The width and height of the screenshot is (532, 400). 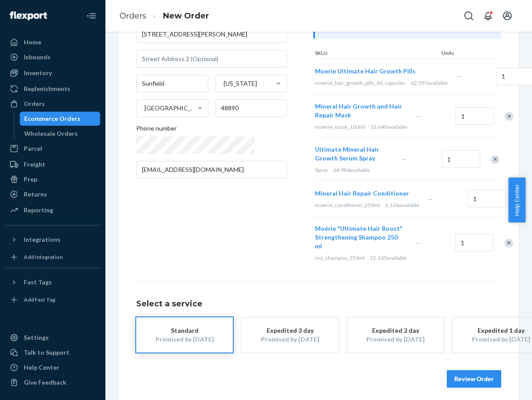 What do you see at coordinates (91, 15) in the screenshot?
I see `button: Close Navigation` at bounding box center [91, 15].